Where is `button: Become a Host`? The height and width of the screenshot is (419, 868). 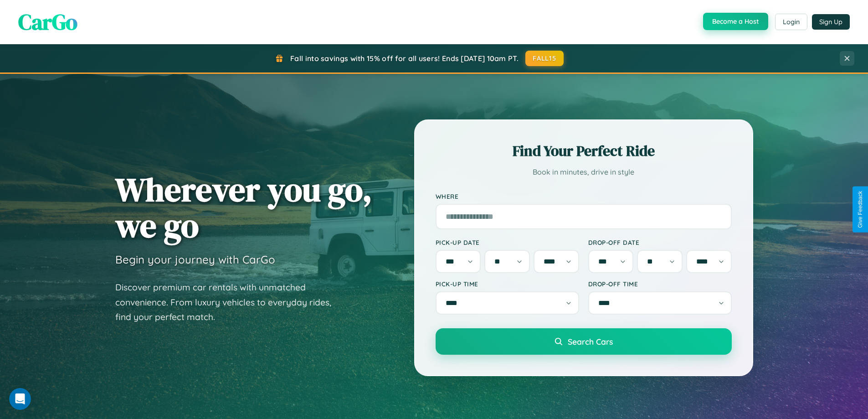
button: Become a Host is located at coordinates (736, 21).